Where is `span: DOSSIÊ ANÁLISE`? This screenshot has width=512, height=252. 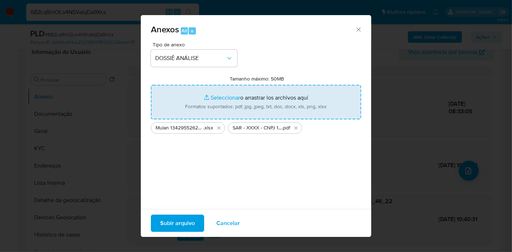 span: DOSSIÊ ANÁLISE is located at coordinates (190, 58).